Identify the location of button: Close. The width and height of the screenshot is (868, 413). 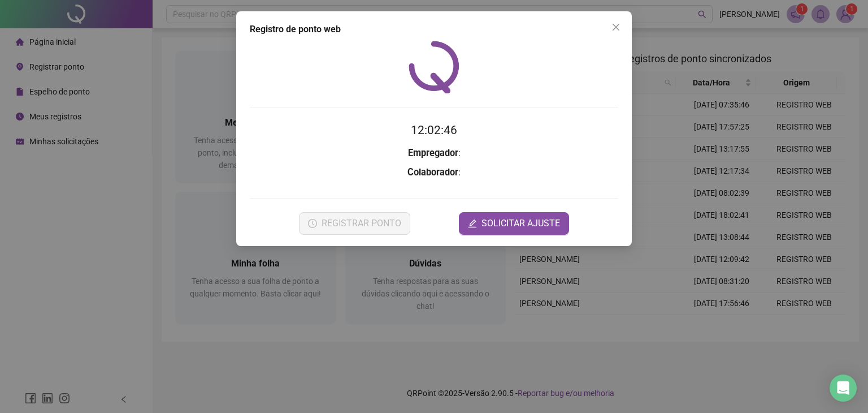
(616, 27).